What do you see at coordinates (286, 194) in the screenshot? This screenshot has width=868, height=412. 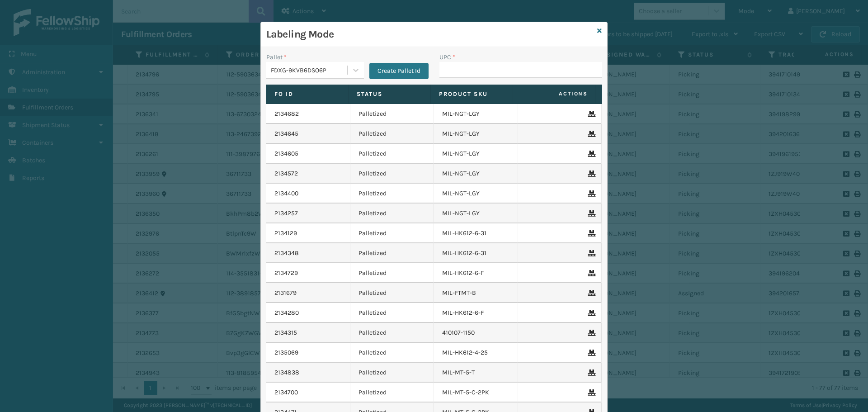 I see `a: 2134400` at bounding box center [286, 194].